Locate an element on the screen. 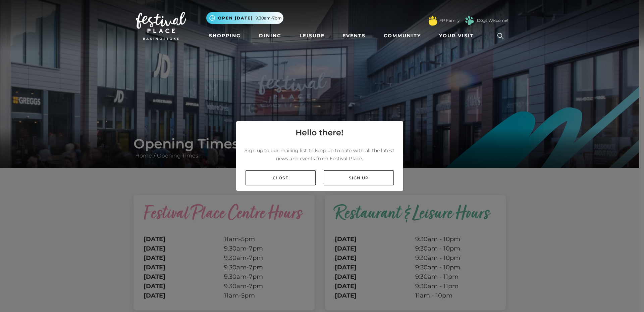 This screenshot has width=644, height=312. a: Community is located at coordinates (402, 36).